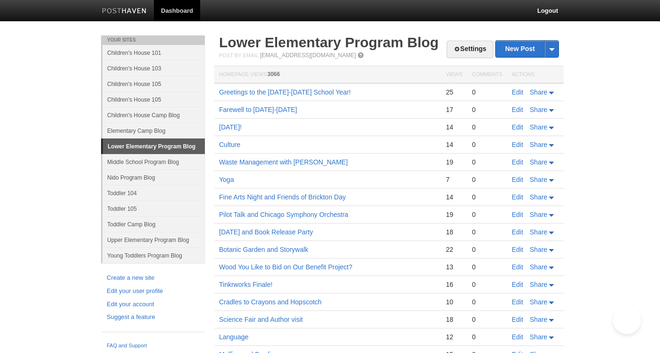 Image resolution: width=660 pixels, height=353 pixels. I want to click on a: Toddler 105, so click(154, 208).